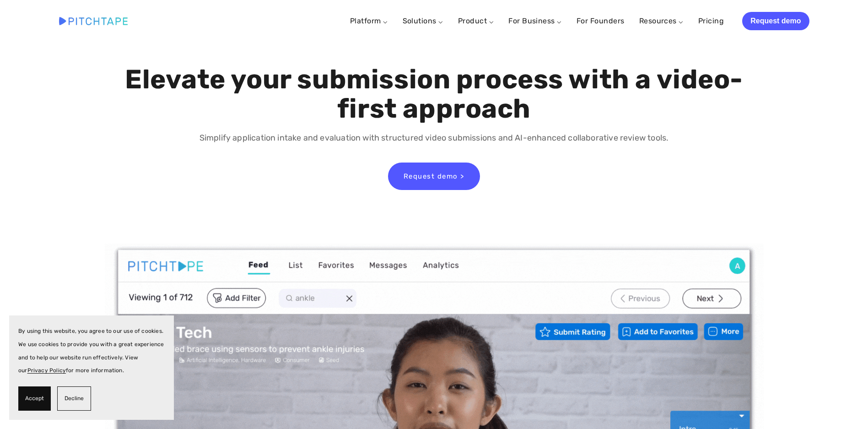  Describe the element at coordinates (34, 398) in the screenshot. I see `button: Accept` at that location.